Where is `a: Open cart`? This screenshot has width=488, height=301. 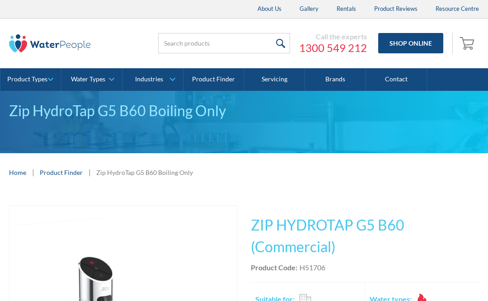
a: Open cart is located at coordinates (468, 43).